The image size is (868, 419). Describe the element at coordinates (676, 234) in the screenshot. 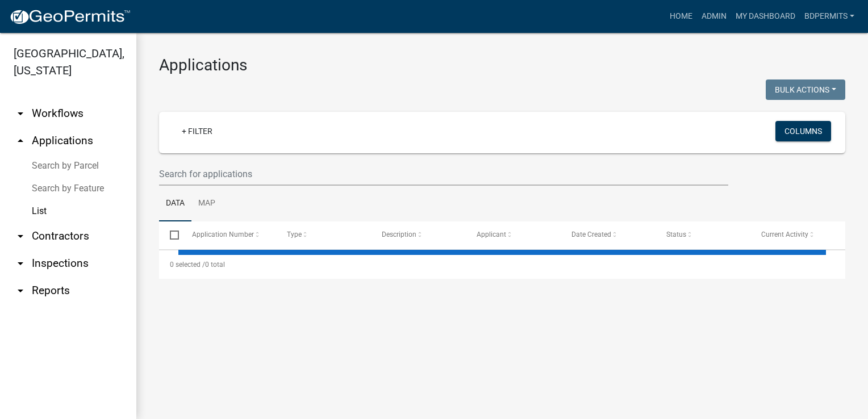

I see `span: Status` at that location.